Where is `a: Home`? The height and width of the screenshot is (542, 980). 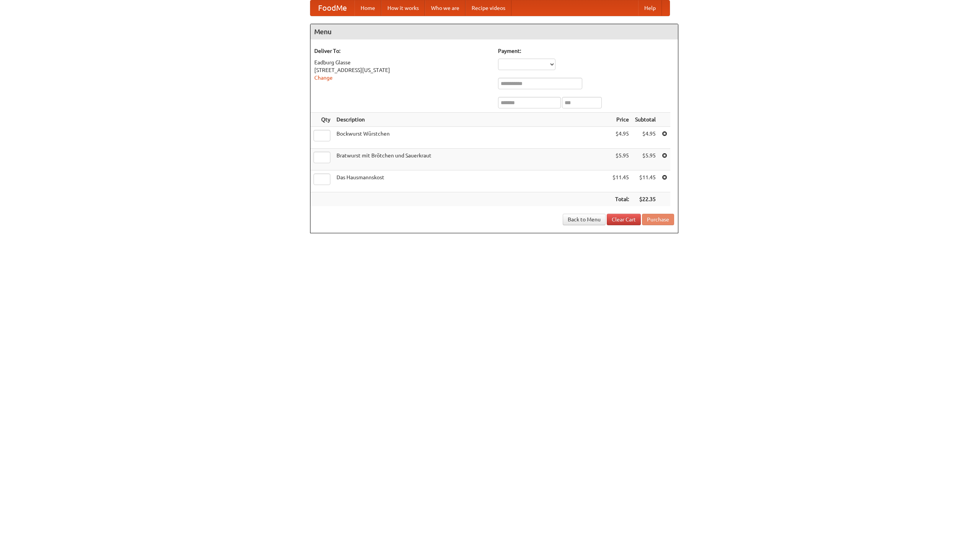 a: Home is located at coordinates (368, 8).